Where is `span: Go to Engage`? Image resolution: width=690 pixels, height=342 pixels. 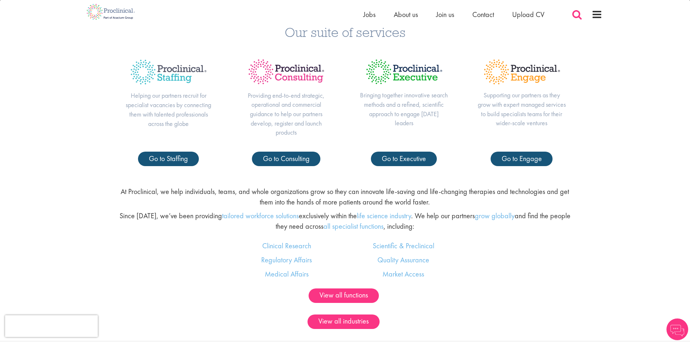 span: Go to Engage is located at coordinates (522, 159).